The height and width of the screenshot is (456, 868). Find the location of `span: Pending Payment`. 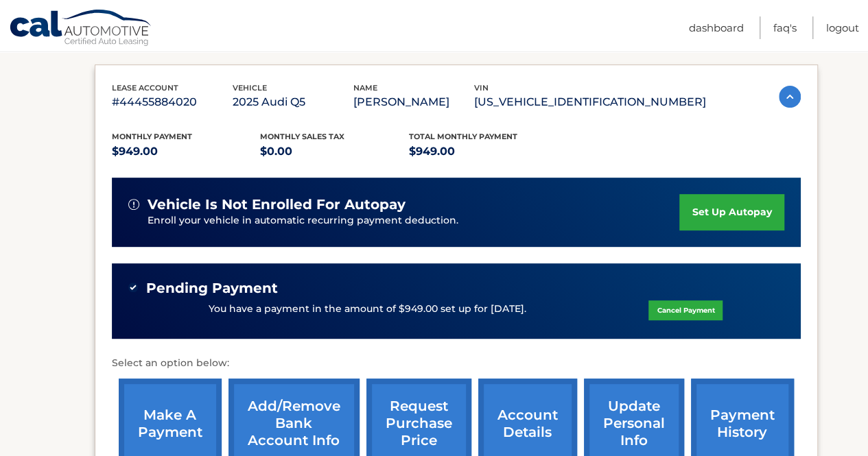

span: Pending Payment is located at coordinates (212, 288).